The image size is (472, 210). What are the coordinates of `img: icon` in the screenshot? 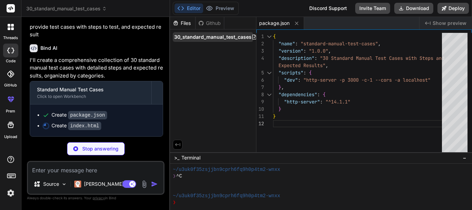 It's located at (155, 184).